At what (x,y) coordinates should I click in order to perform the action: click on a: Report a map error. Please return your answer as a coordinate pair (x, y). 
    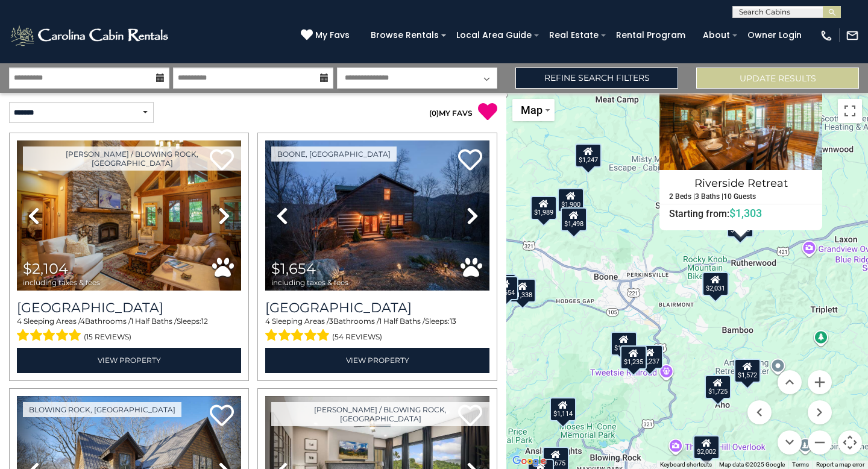
    Looking at the image, I should click on (840, 464).